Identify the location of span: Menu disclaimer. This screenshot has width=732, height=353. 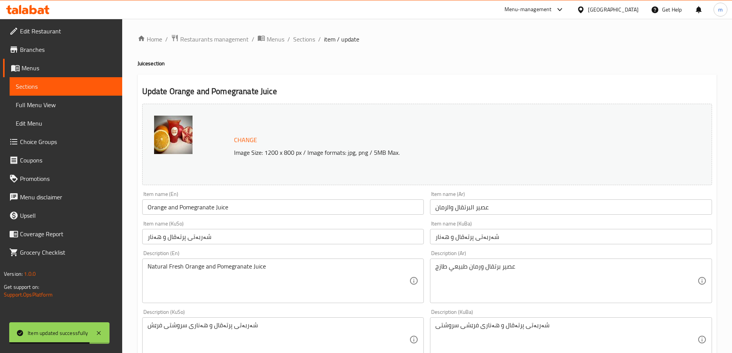
(68, 197).